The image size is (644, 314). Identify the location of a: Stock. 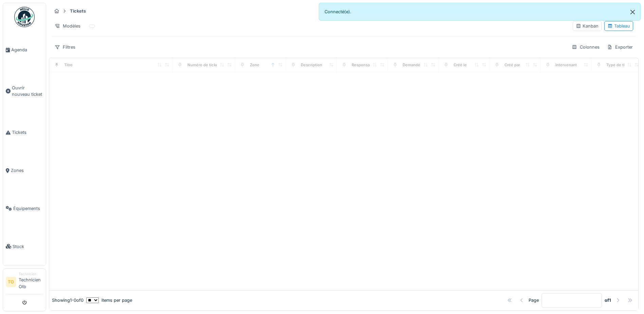
(24, 246).